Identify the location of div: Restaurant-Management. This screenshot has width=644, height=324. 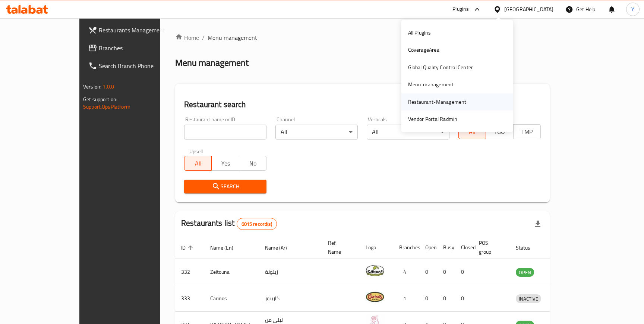
(437, 102).